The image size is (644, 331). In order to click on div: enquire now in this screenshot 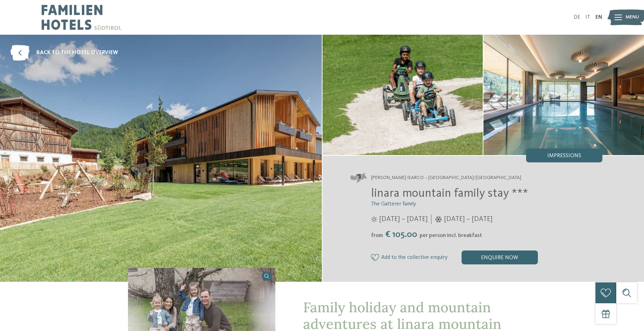, I will do `click(500, 257)`.